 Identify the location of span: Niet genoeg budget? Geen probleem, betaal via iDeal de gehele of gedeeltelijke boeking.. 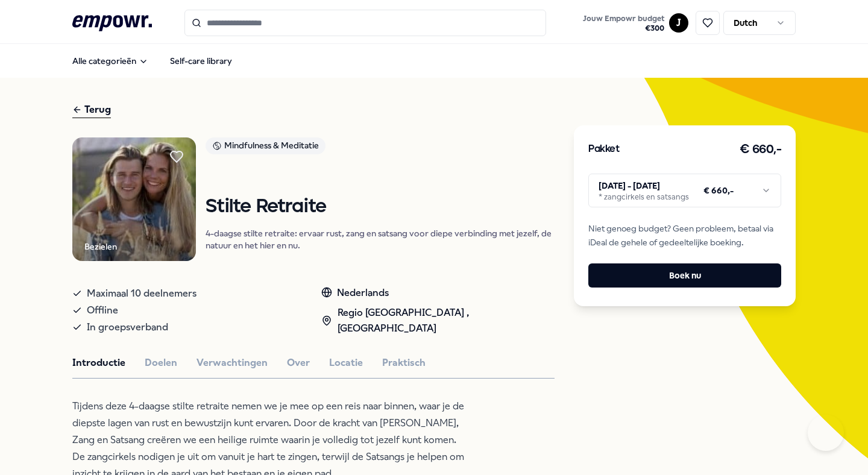
(685, 235).